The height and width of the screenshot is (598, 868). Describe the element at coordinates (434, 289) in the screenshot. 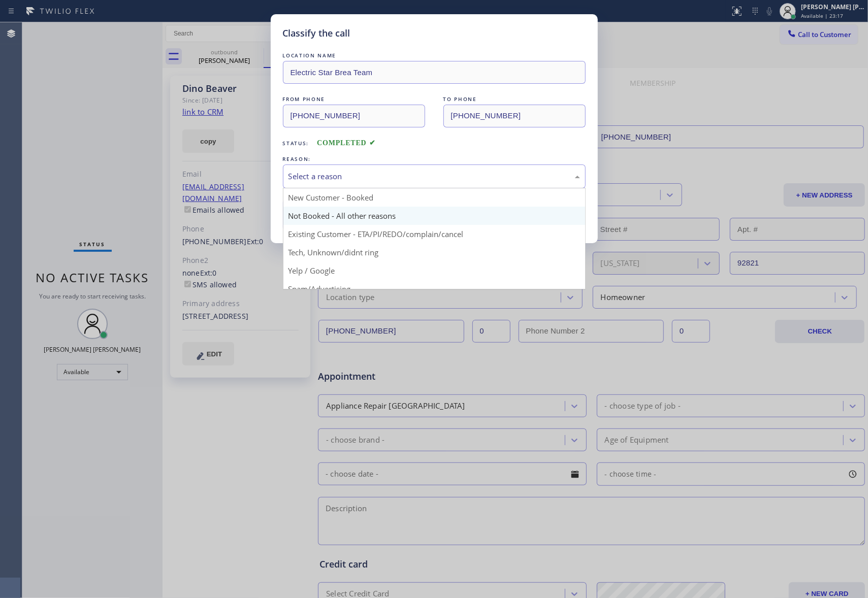

I see `div: Spam/Advertising` at that location.